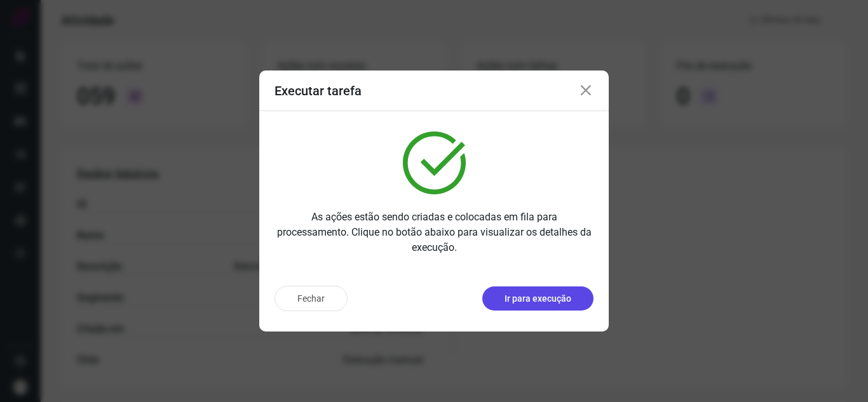 Image resolution: width=868 pixels, height=402 pixels. Describe the element at coordinates (537, 299) in the screenshot. I see `button: Ir para execução` at that location.